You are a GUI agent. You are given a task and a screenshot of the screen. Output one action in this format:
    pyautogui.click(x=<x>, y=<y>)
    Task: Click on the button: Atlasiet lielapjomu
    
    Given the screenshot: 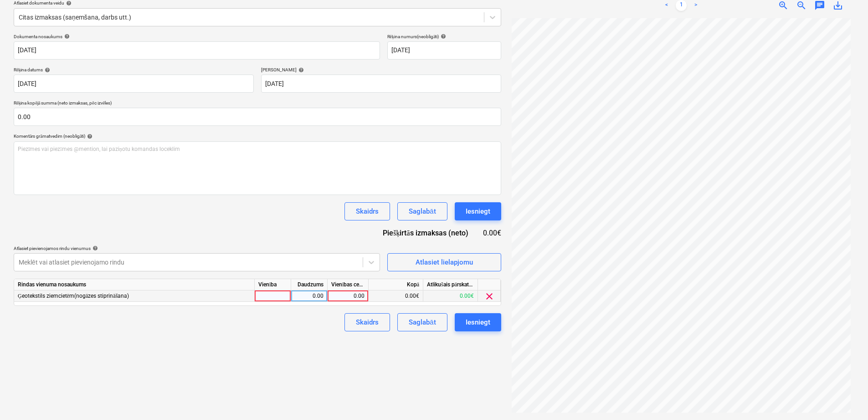 What is the action you would take?
    pyautogui.click(x=444, y=263)
    